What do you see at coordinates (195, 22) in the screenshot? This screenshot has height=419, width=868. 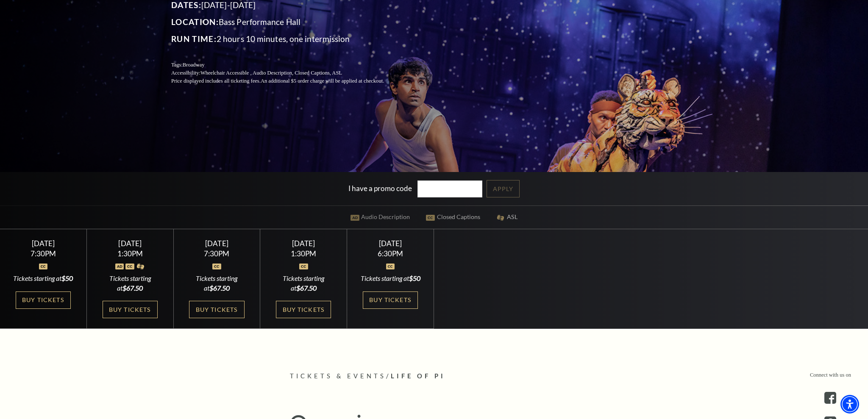 I see `span: Location:` at bounding box center [195, 22].